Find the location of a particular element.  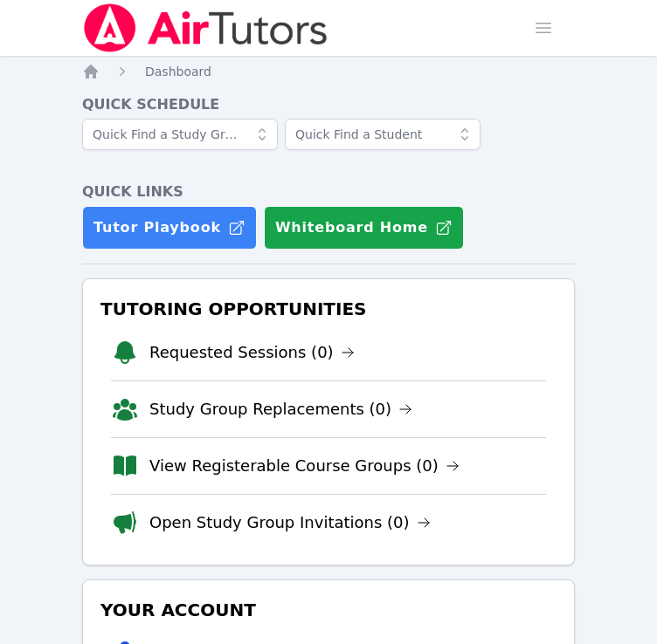

h3: Tutoring Opportunities is located at coordinates (328, 309).